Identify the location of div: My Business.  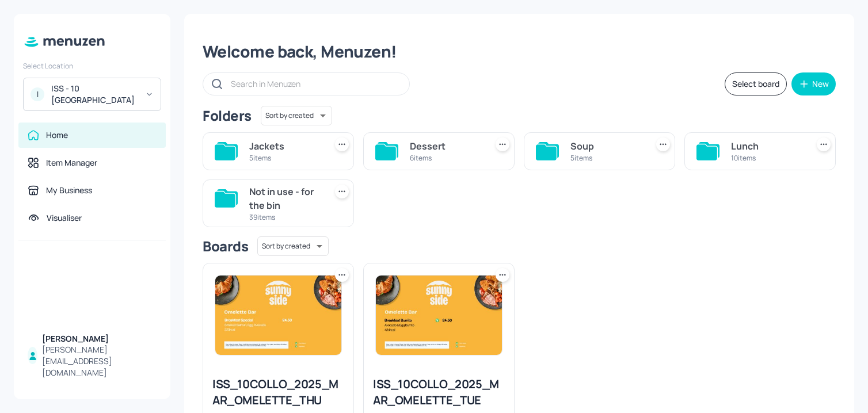
(69, 190).